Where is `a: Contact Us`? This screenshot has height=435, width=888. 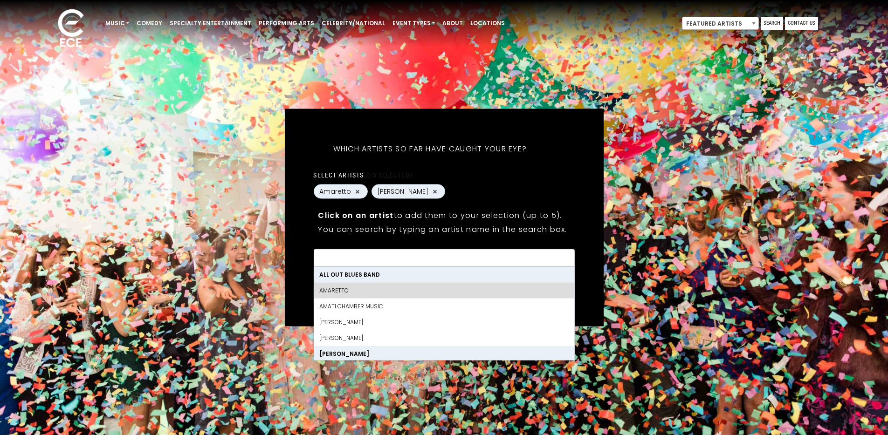 a: Contact Us is located at coordinates (801, 23).